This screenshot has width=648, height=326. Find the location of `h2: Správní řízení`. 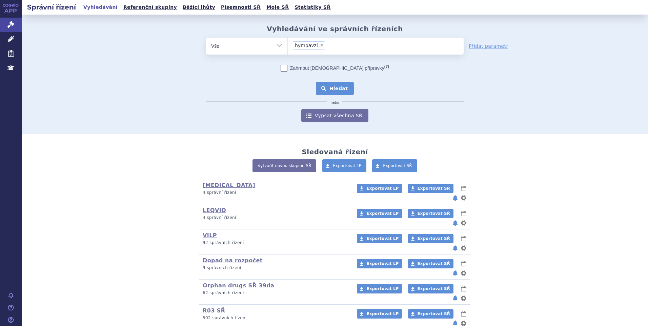

h2: Správní řízení is located at coordinates (52, 7).